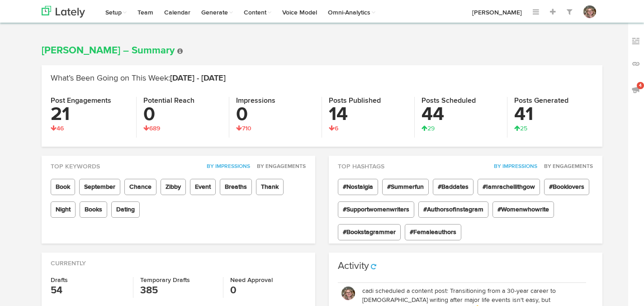 This screenshot has width=644, height=306. Describe the element at coordinates (178, 163) in the screenshot. I see `div: Top Keywords` at that location.